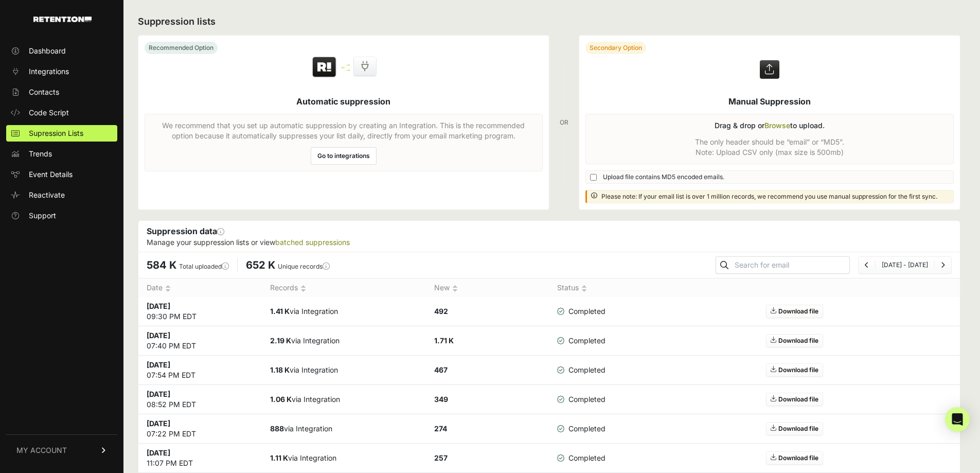  I want to click on td: 07:40 PM EDT, so click(201, 341).